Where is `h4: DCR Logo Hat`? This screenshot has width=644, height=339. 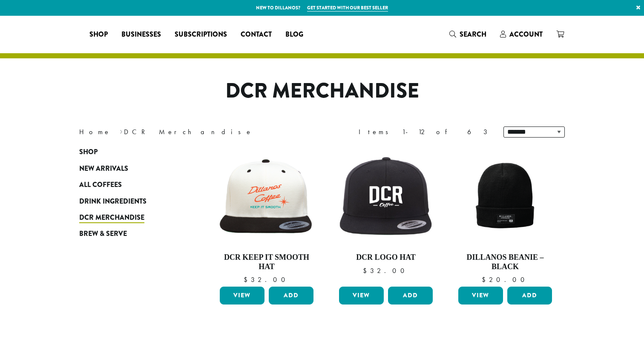
h4: DCR Logo Hat is located at coordinates (386, 258).